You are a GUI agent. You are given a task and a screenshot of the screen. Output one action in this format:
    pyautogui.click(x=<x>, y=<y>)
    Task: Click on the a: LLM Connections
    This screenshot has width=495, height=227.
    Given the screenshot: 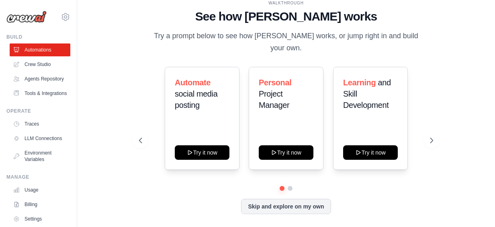 What is the action you would take?
    pyautogui.click(x=40, y=138)
    